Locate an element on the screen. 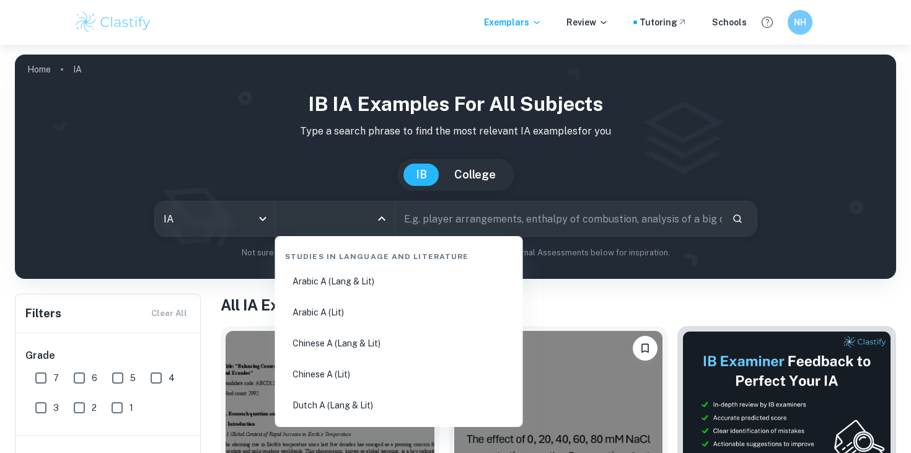 This screenshot has width=911, height=453. span: 1 is located at coordinates (131, 408).